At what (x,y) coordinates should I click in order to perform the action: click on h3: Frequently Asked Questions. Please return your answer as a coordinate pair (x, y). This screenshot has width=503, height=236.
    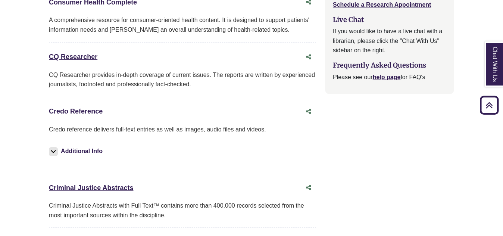
    Looking at the image, I should click on (390, 65).